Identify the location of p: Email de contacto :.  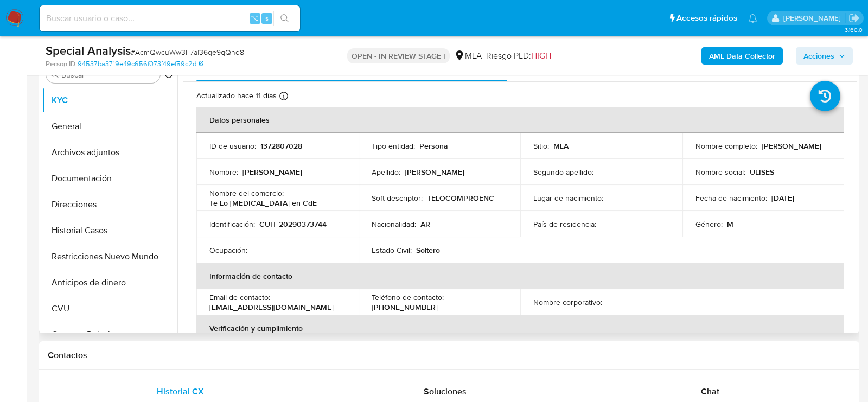
(240, 297).